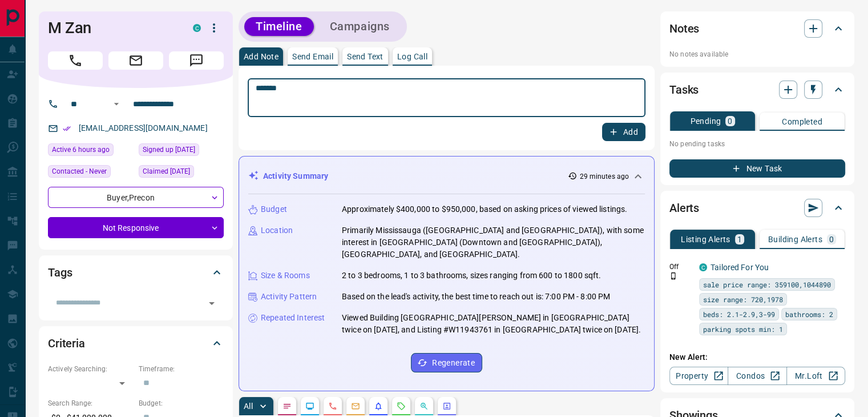  Describe the element at coordinates (287, 406) in the screenshot. I see `svg: Notes` at that location.